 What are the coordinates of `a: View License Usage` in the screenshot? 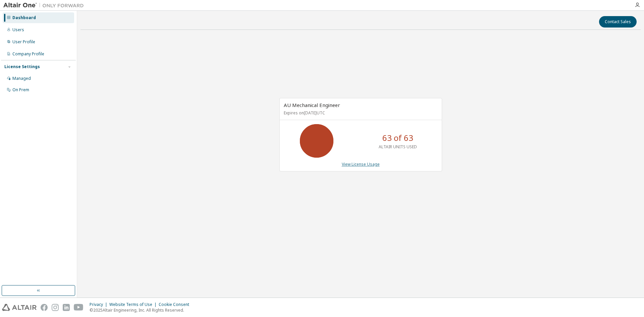 It's located at (360, 164).